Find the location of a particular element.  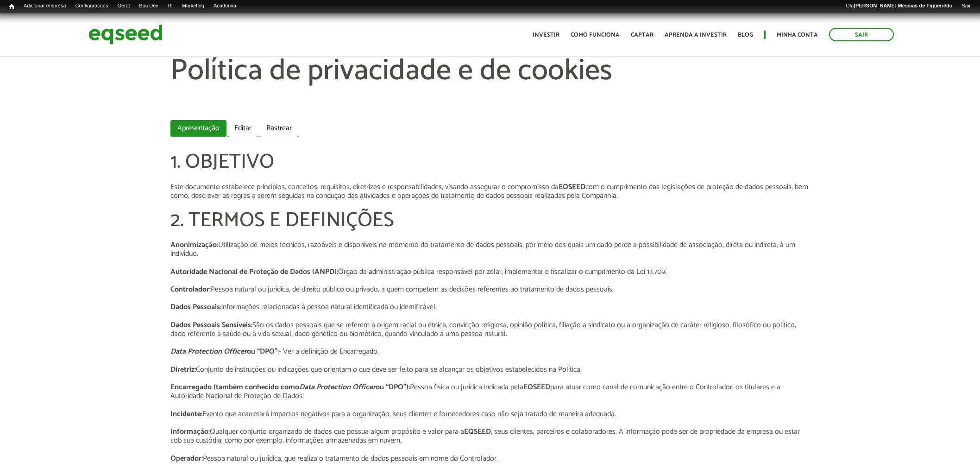

p: Pessoa natural ou jurídica, que realiza o tratamento de dados pessoais em nome do Controlador. is located at coordinates (490, 458).